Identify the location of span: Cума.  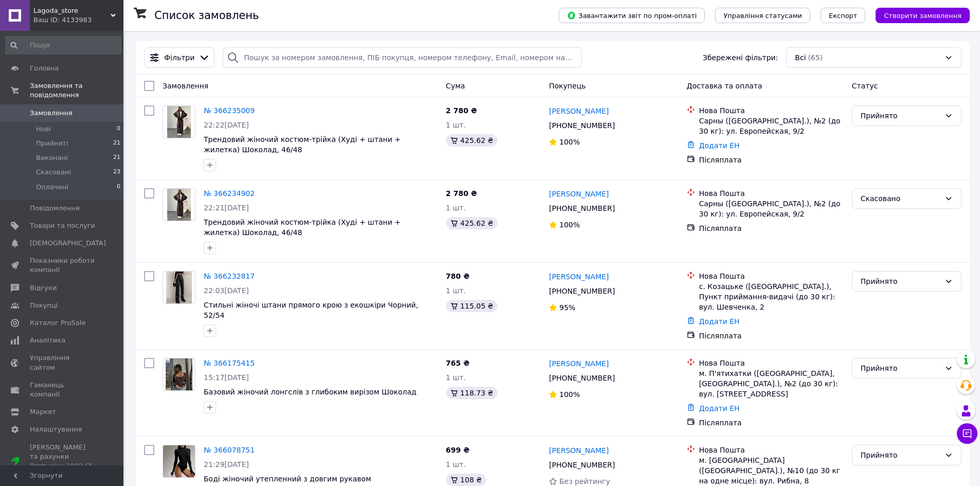
(456, 86).